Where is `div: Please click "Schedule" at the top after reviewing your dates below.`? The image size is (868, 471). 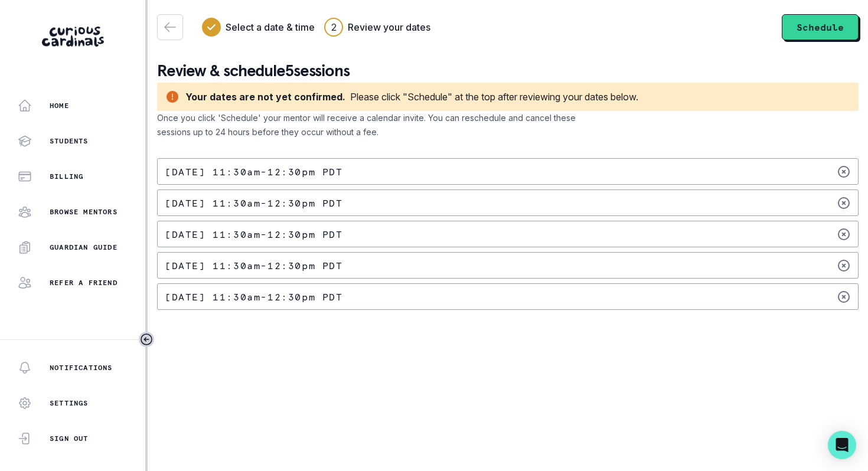
div: Please click "Schedule" at the top after reviewing your dates below. is located at coordinates (494, 97).